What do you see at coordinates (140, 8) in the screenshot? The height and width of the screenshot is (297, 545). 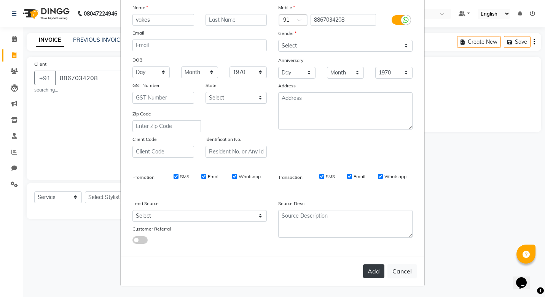 I see `label: Name` at bounding box center [140, 8].